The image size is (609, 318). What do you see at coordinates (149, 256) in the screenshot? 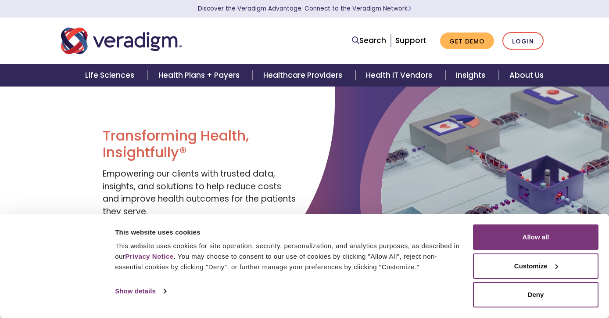
I see `a: Privacy Notice` at bounding box center [149, 256].